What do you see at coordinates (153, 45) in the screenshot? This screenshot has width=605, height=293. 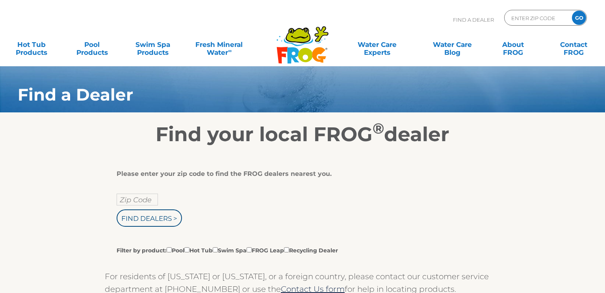 I see `a: Swim SpaProducts` at bounding box center [153, 45].